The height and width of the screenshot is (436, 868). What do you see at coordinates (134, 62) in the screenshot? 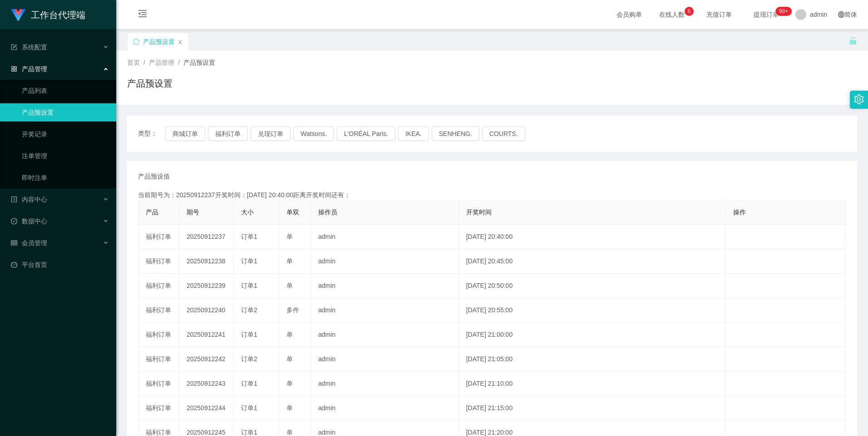
I see `span: 首页` at bounding box center [134, 62].